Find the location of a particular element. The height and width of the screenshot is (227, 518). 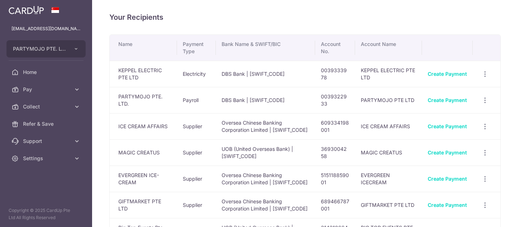

span: Refer & Save is located at coordinates (47, 124).